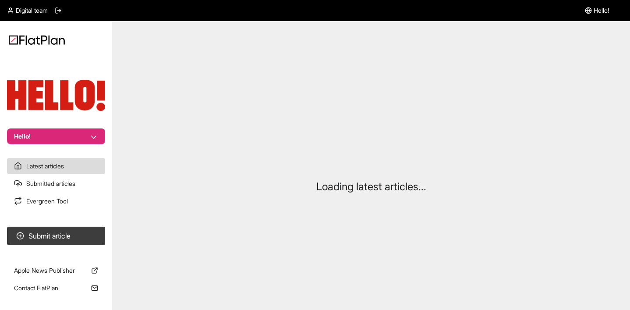  What do you see at coordinates (37, 40) in the screenshot?
I see `img: Logo` at bounding box center [37, 40].